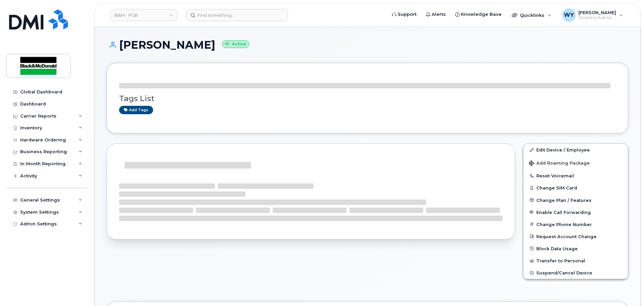  Describe the element at coordinates (564, 212) in the screenshot. I see `span: Enable Call Forwarding` at that location.